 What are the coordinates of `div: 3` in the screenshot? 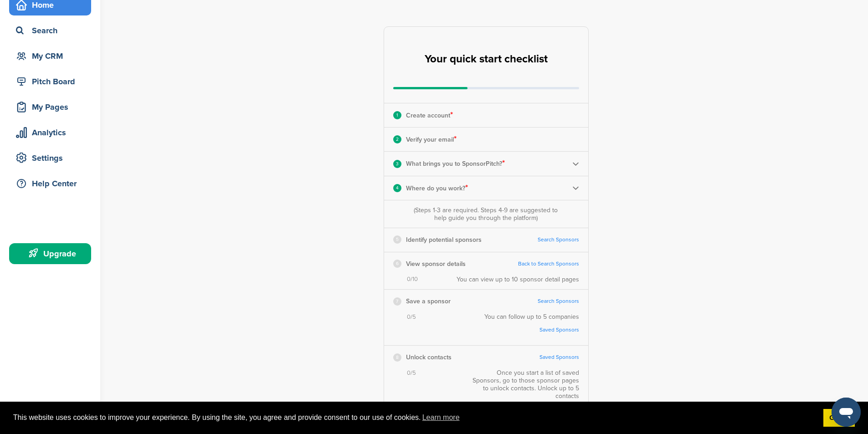 It's located at (397, 164).